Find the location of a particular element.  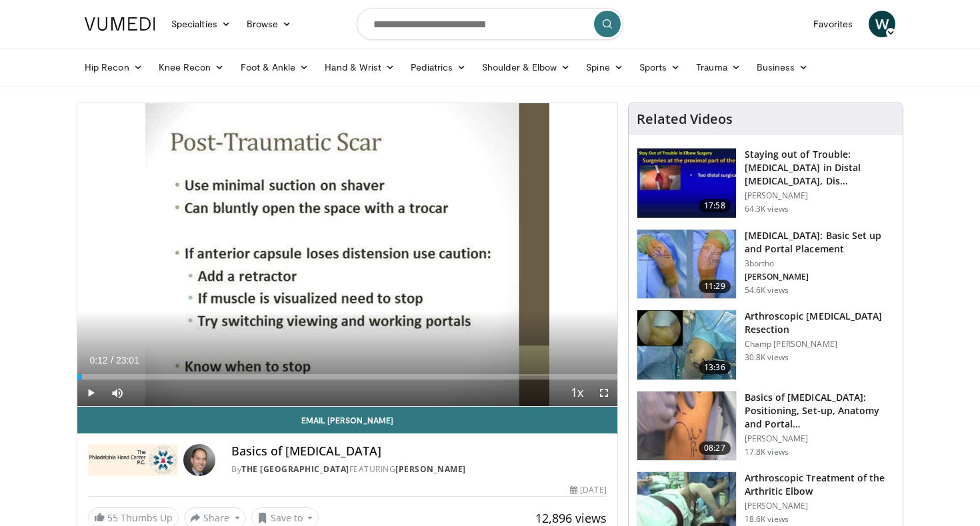

img: The Philadelphia Hand Center is located at coordinates (133, 461).